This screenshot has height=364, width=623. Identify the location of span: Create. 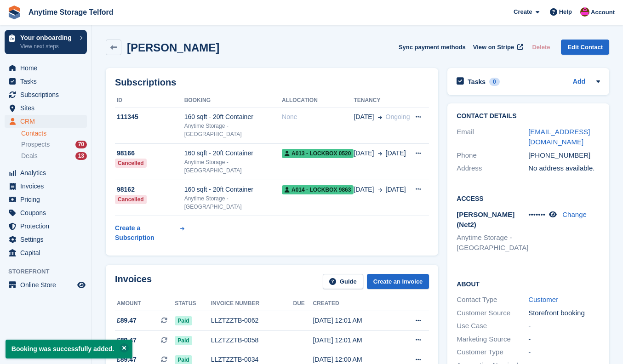
(523, 12).